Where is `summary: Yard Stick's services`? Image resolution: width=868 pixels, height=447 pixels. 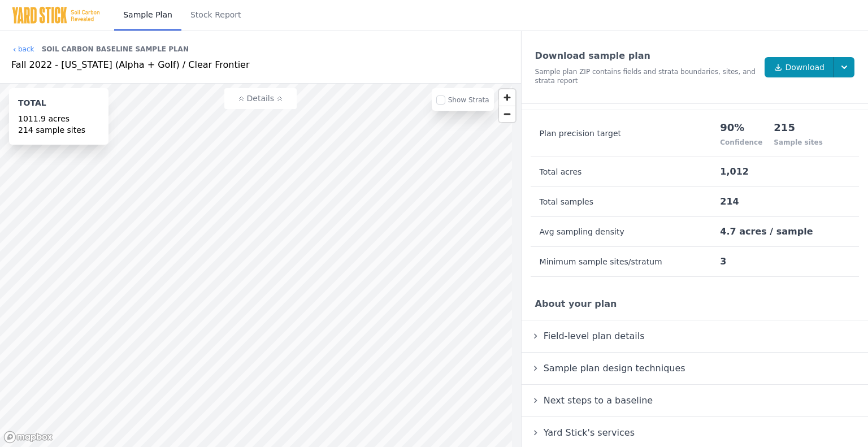
summary: Yard Stick's services is located at coordinates (694, 433).